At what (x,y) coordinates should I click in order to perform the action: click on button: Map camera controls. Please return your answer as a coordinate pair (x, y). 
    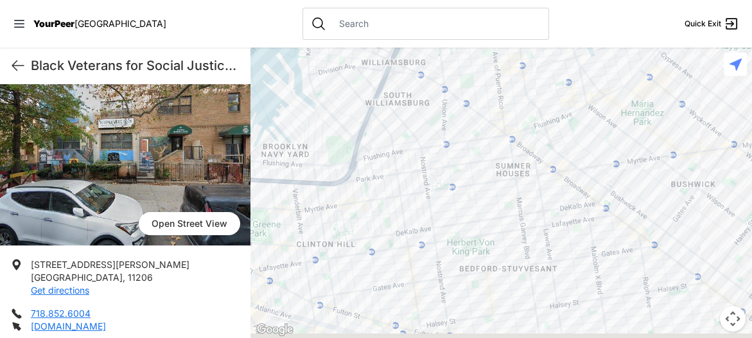
    Looking at the image, I should click on (733, 318).